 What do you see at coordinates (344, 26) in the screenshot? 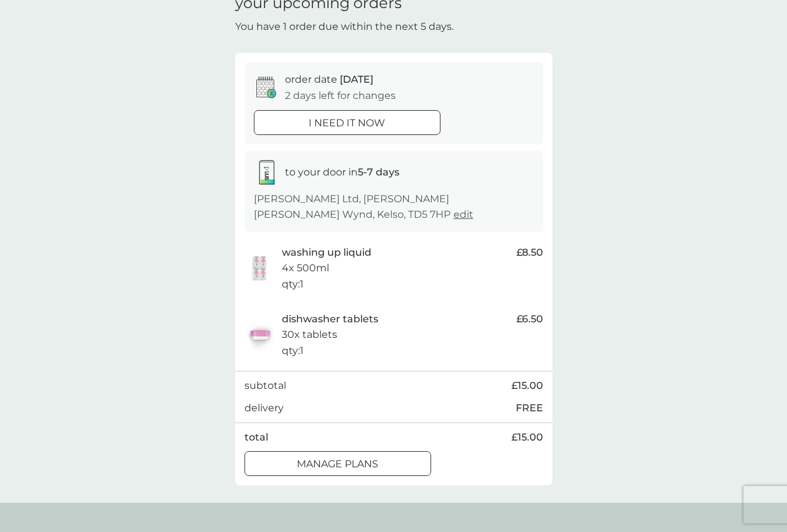
I see `p: You have 1 order due within the next 5 days.` at bounding box center [344, 26].